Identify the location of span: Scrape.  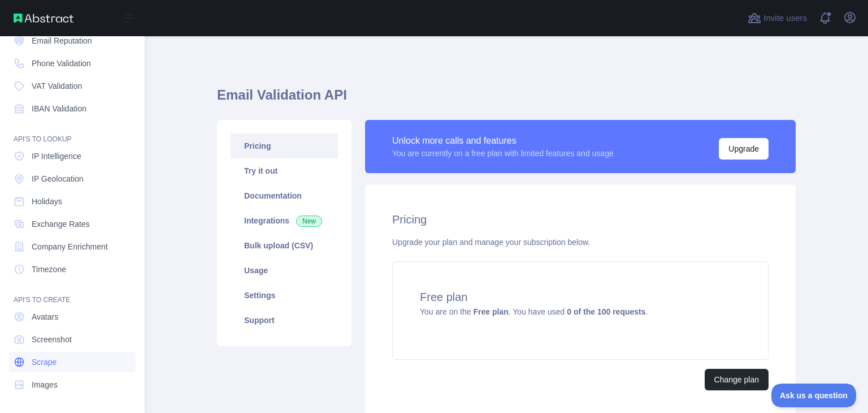
(44, 362).